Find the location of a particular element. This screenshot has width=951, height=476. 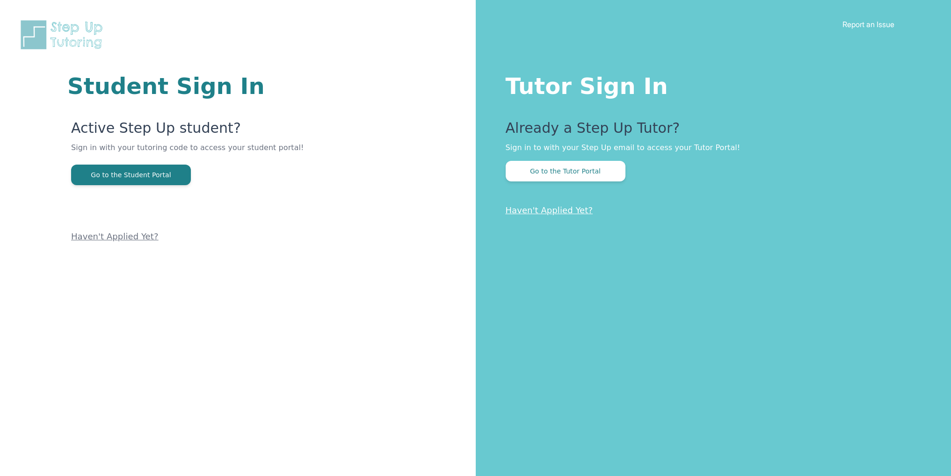

h1: Tutor Sign In is located at coordinates (710, 84).